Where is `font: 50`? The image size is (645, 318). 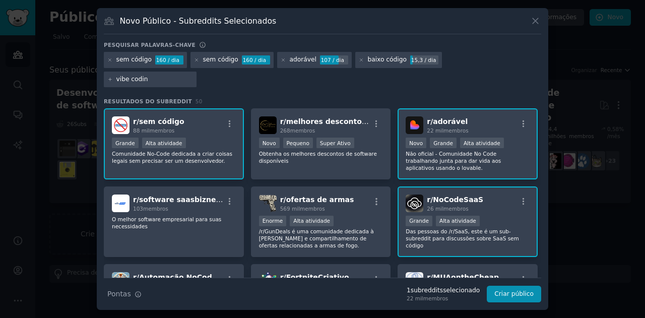 font: 50 is located at coordinates (199, 101).